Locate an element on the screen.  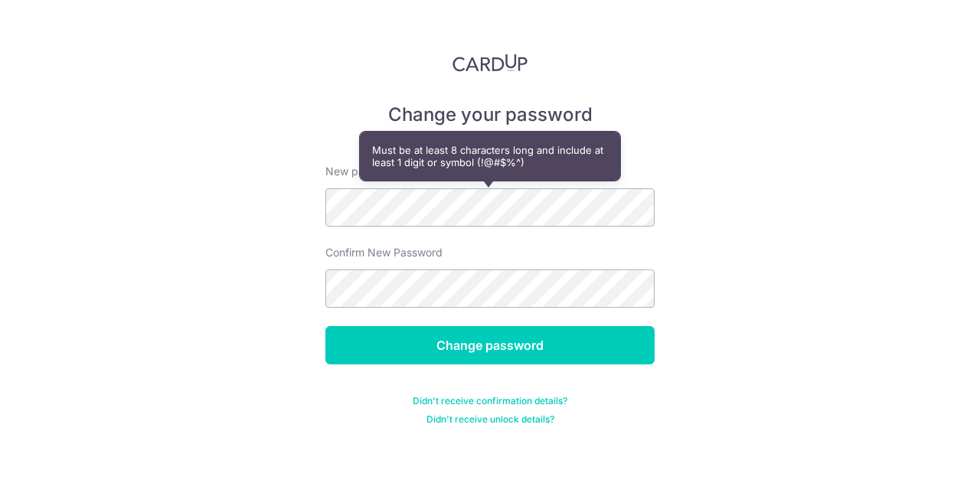
a: Didn't receive confirmation details? is located at coordinates (490, 401).